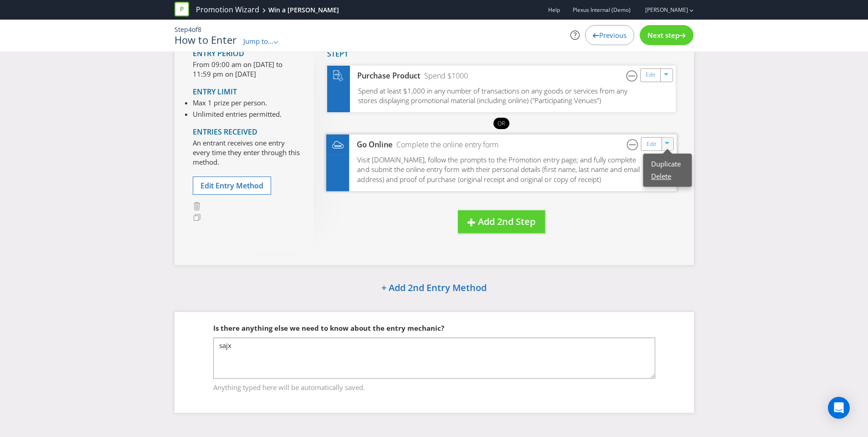 The height and width of the screenshot is (437, 868). Describe the element at coordinates (199, 29) in the screenshot. I see `span: 8` at that location.